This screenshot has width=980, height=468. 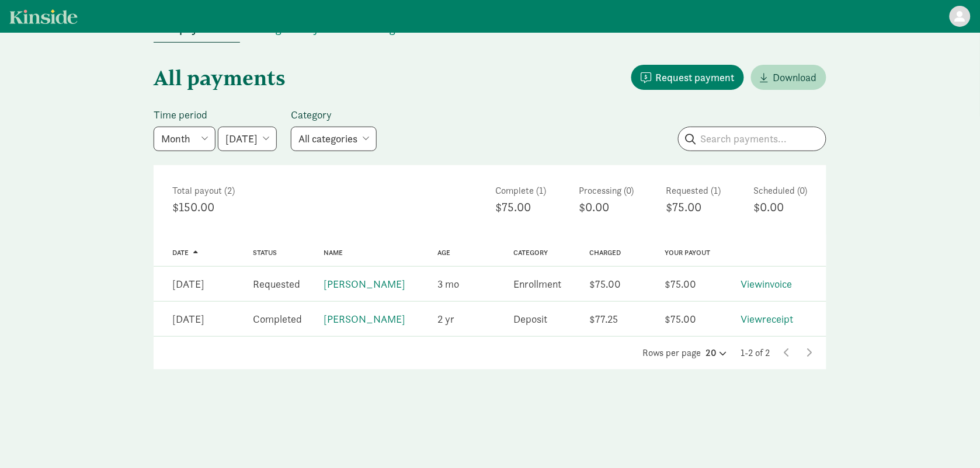 What do you see at coordinates (781, 191) in the screenshot?
I see `div: Scheduled (0)` at bounding box center [781, 191].